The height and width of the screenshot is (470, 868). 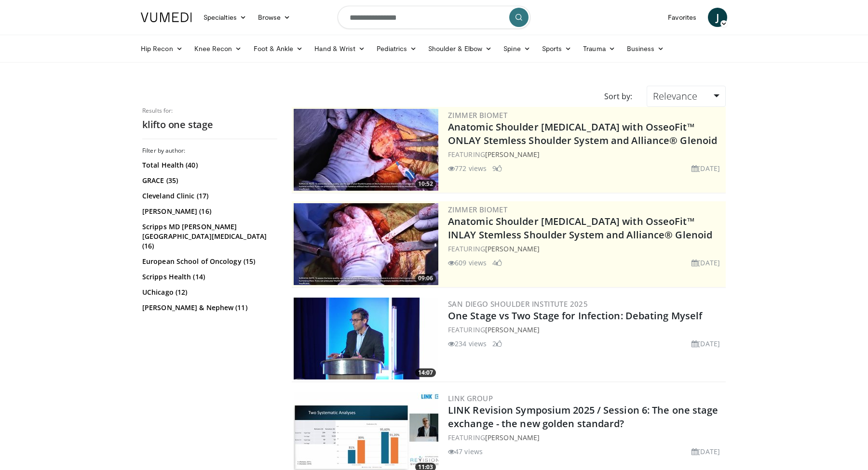 What do you see at coordinates (366, 338) in the screenshot?
I see `a: 14:07` at bounding box center [366, 338].